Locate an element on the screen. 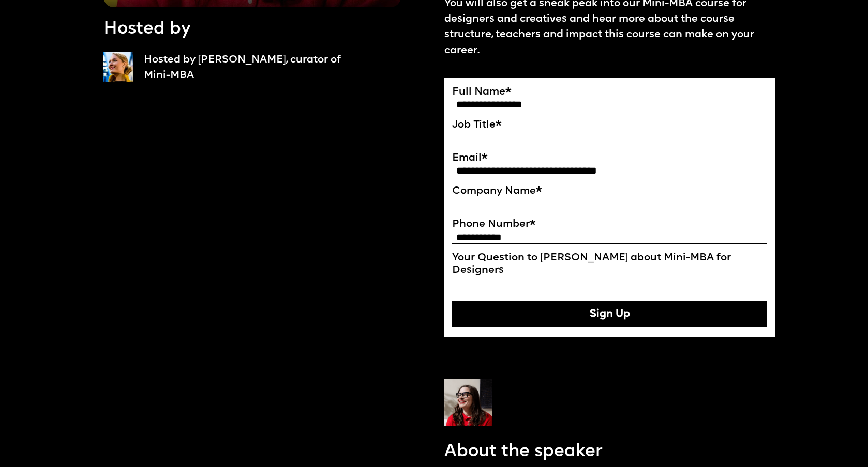 This screenshot has height=467, width=868. label: Full Name is located at coordinates (609, 92).